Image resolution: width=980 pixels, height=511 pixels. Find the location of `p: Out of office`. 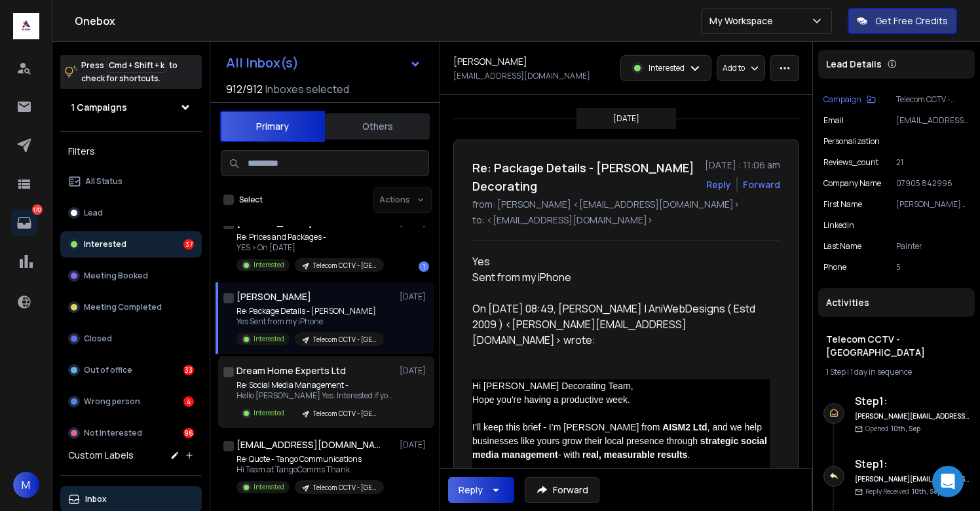

p: Out of office is located at coordinates (108, 370).